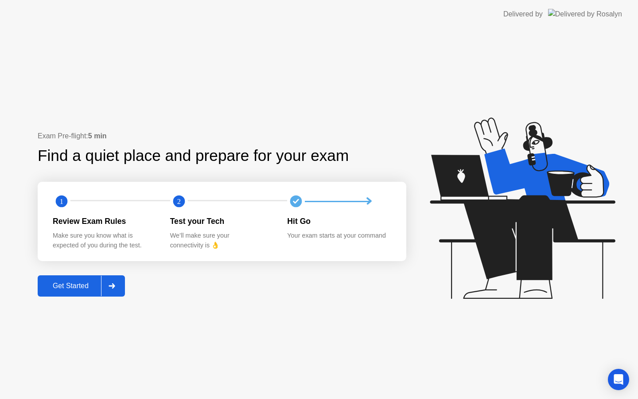 The width and height of the screenshot is (638, 399). What do you see at coordinates (339, 221) in the screenshot?
I see `div: Hit Go` at bounding box center [339, 221].